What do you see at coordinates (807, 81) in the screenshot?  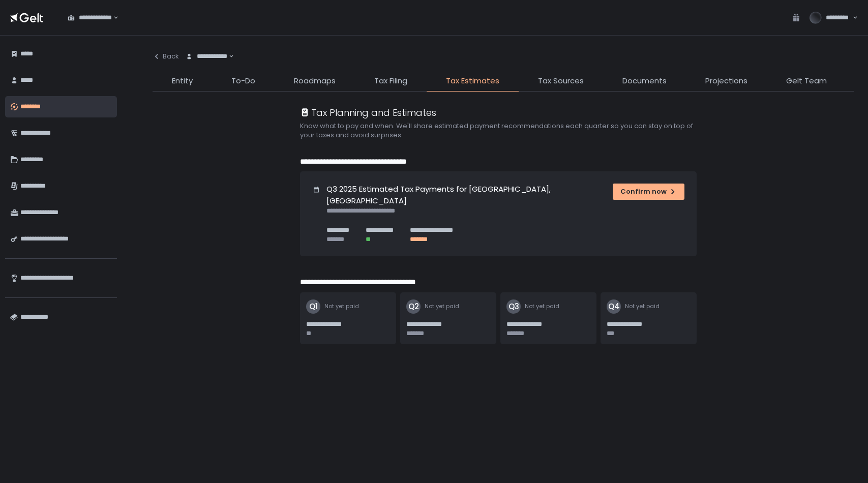 I see `span: Gelt Team` at bounding box center [807, 81].